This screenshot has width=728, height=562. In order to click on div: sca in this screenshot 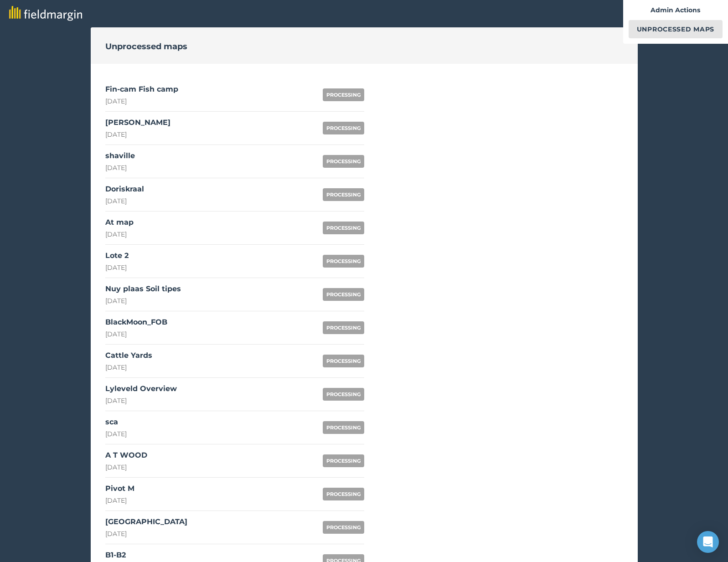, I will do `click(116, 422)`.